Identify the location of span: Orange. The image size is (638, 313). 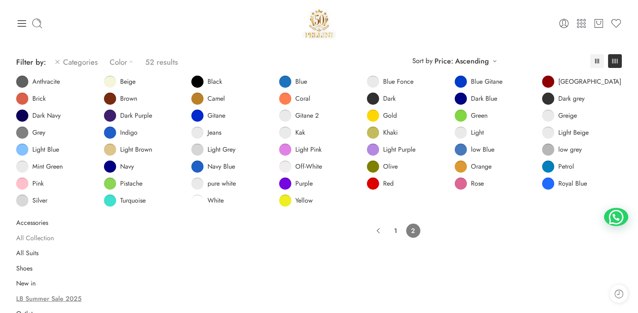
(481, 167).